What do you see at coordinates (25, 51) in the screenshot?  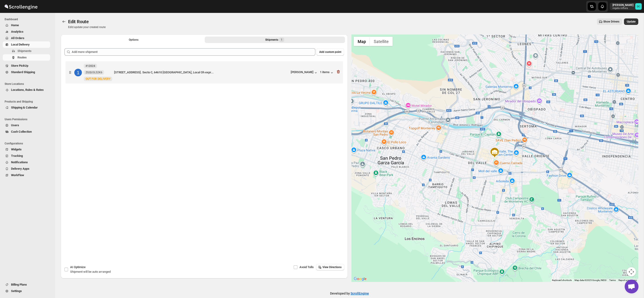 I see `span: Shipments` at bounding box center [25, 51].